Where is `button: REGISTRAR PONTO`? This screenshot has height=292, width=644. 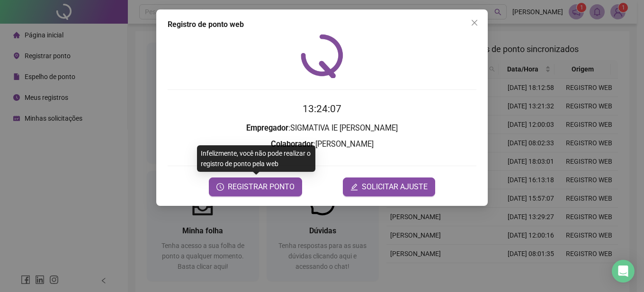 button: REGISTRAR PONTO is located at coordinates (255, 187).